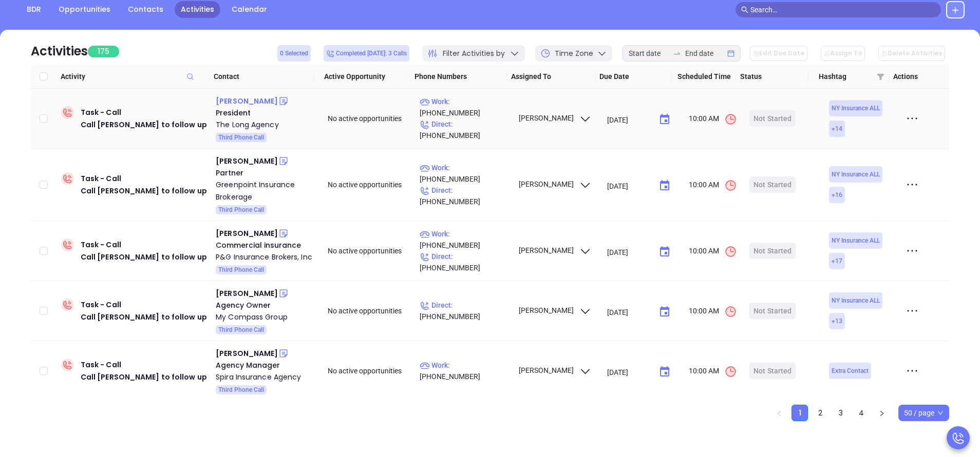 The image size is (980, 457). Describe the element at coordinates (265, 305) in the screenshot. I see `div: Agency Owner` at that location.